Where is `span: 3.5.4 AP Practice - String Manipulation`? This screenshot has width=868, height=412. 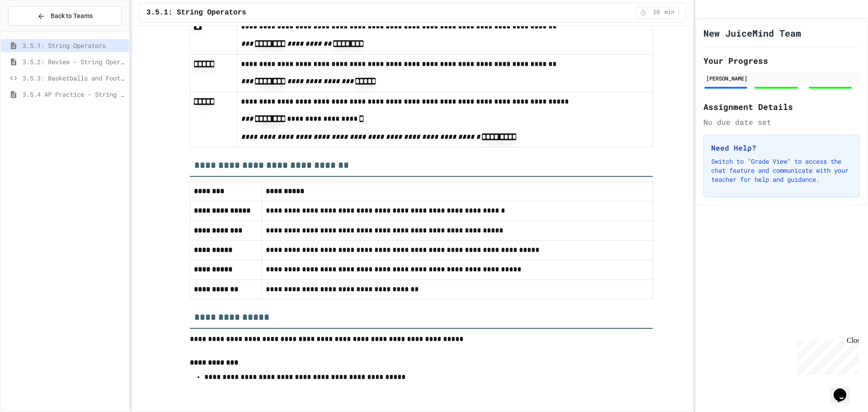
span: 3.5.4 AP Practice - String Manipulation is located at coordinates (74, 94).